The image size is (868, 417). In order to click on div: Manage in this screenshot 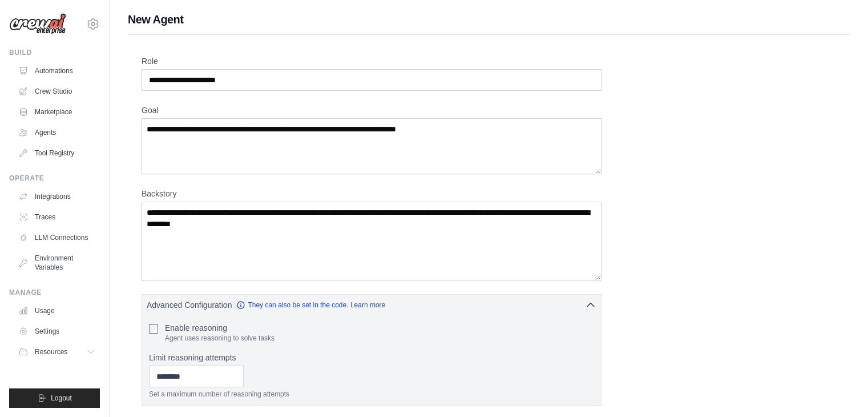, I will do `click(54, 293)`.